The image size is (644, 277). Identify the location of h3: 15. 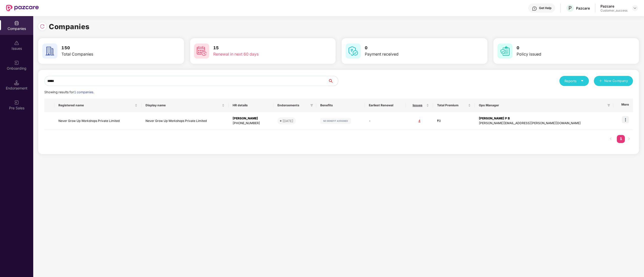
(258, 48).